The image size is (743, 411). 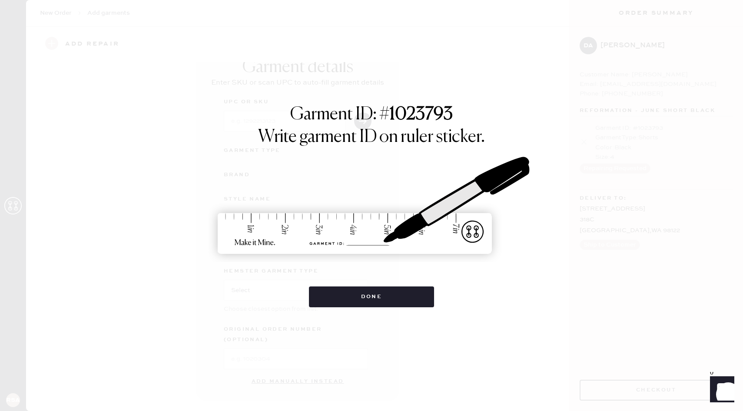 What do you see at coordinates (371, 116) in the screenshot?
I see `h1: Garment ID: #` at bounding box center [371, 116].